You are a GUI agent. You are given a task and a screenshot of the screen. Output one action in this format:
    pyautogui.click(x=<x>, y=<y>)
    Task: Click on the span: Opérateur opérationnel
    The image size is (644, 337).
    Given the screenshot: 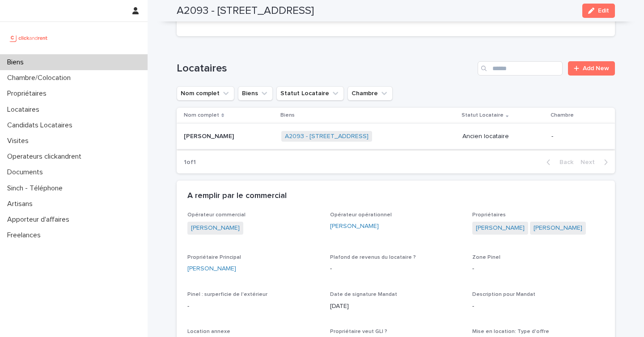 What is the action you would take?
    pyautogui.click(x=361, y=215)
    